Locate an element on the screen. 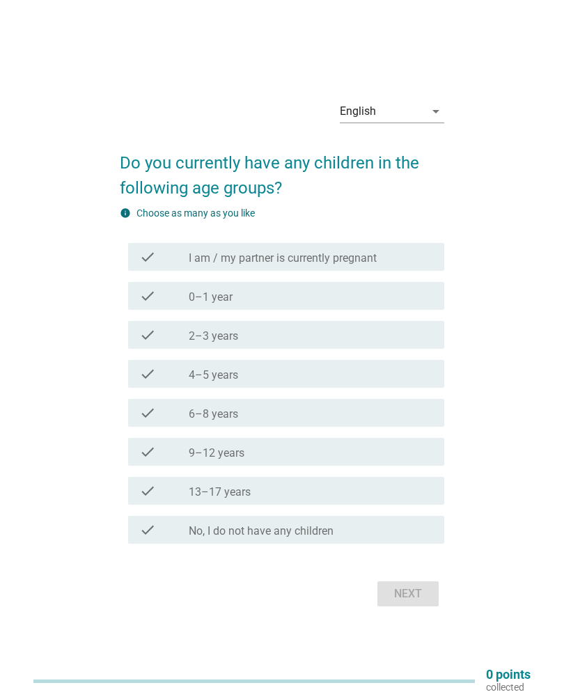 This screenshot has height=699, width=564. label: 4–5 years is located at coordinates (213, 375).